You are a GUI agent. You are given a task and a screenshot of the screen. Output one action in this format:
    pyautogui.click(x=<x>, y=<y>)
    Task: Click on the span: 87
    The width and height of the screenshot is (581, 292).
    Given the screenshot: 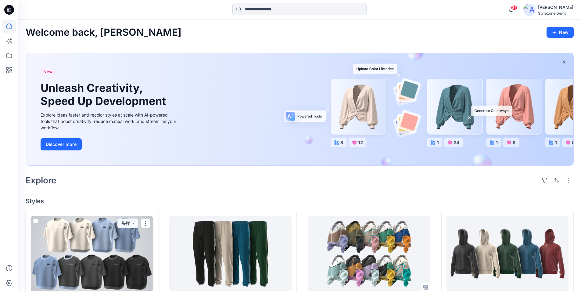 What is the action you would take?
    pyautogui.click(x=514, y=8)
    